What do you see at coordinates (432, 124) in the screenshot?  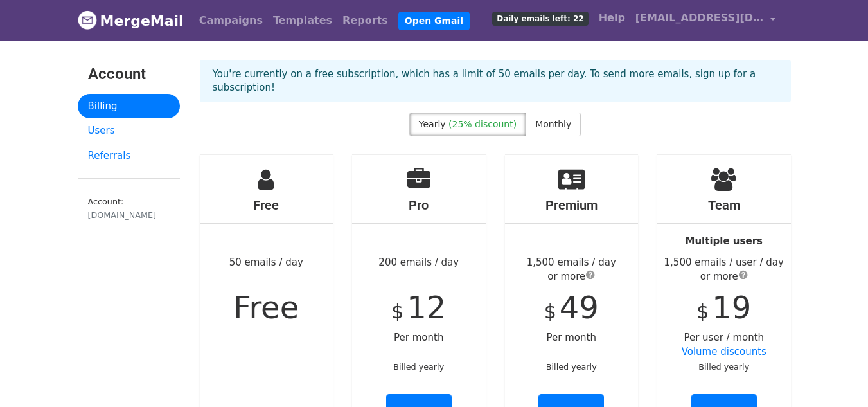 I see `span: Yearly` at bounding box center [432, 124].